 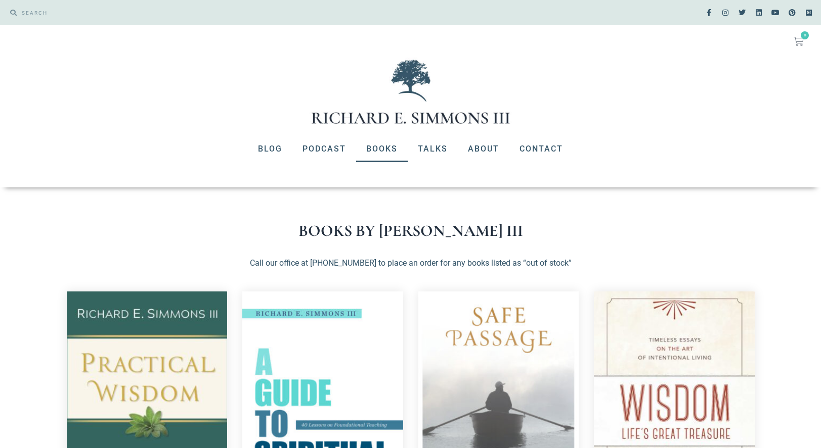 I want to click on a: Contact, so click(x=541, y=149).